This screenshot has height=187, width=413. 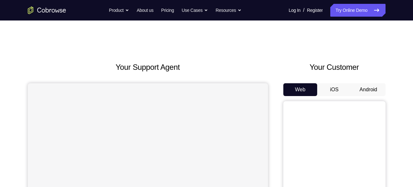 I want to click on button: Android, so click(x=368, y=89).